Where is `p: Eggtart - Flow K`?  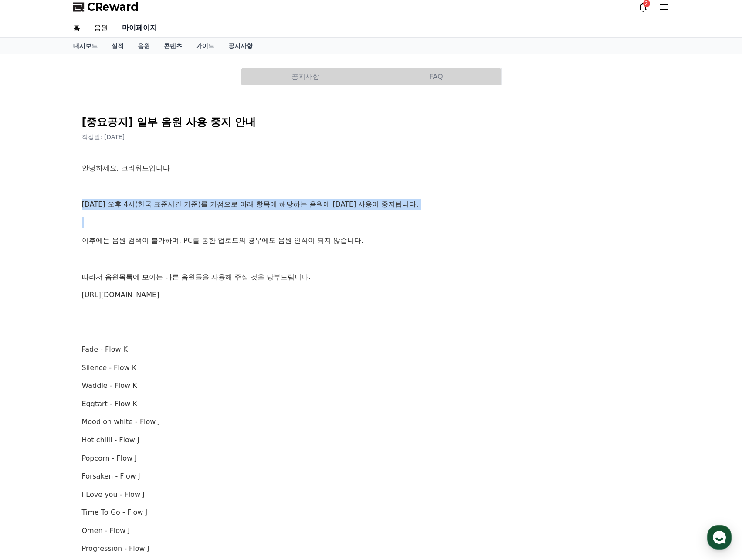 p: Eggtart - Flow K is located at coordinates (371, 404).